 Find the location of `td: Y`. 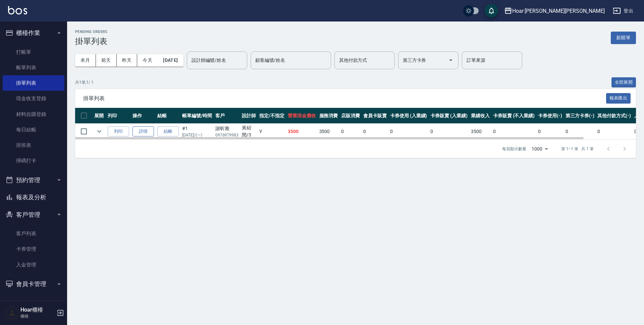

td: Y is located at coordinates (272, 131).